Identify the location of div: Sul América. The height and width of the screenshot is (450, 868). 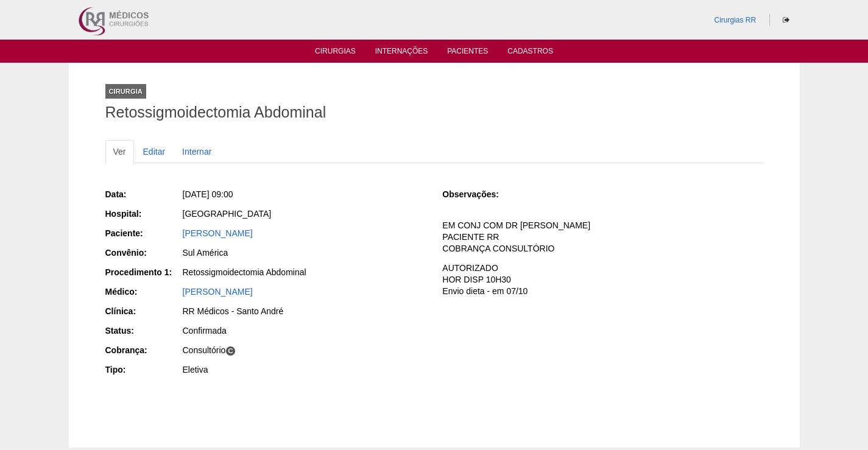
(303, 252).